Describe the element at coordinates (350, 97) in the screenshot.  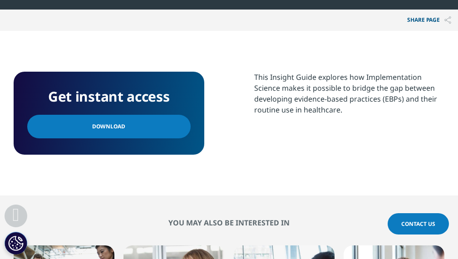
I see `p: This Insight Guide explores how Implementation Science makes it possible to bridge the gap betwee...` at that location.